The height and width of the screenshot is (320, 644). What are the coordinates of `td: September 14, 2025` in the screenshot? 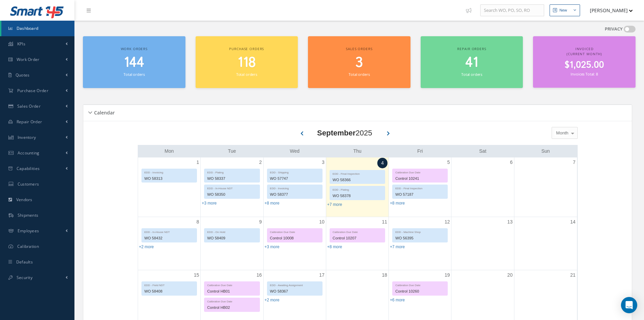 It's located at (545, 243).